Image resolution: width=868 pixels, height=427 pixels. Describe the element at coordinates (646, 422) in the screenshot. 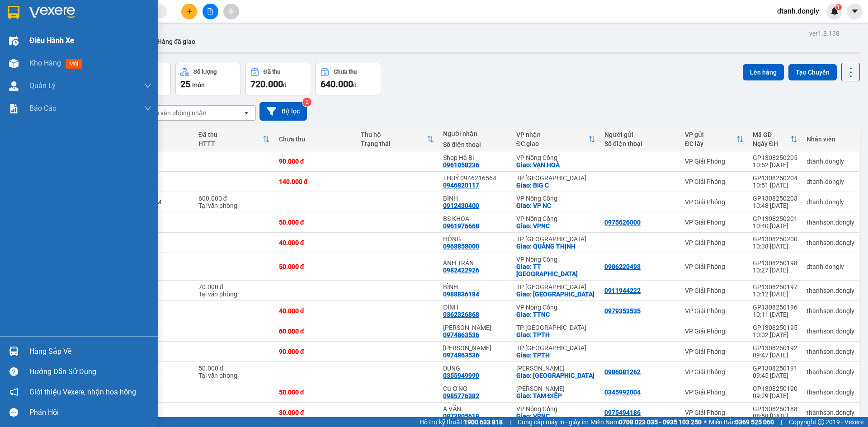

I see `span: Miền Nam` at that location.